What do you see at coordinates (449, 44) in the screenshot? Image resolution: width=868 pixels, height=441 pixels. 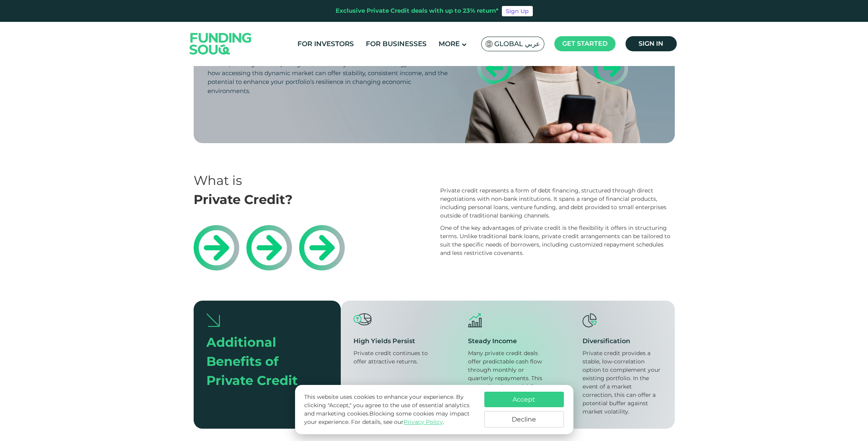 I see `span: More` at bounding box center [449, 44].